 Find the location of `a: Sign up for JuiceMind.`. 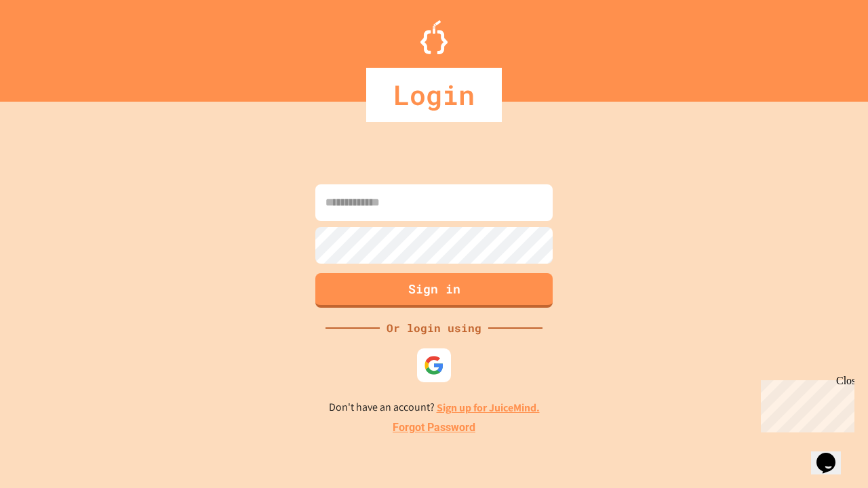

a: Sign up for JuiceMind. is located at coordinates (488, 408).